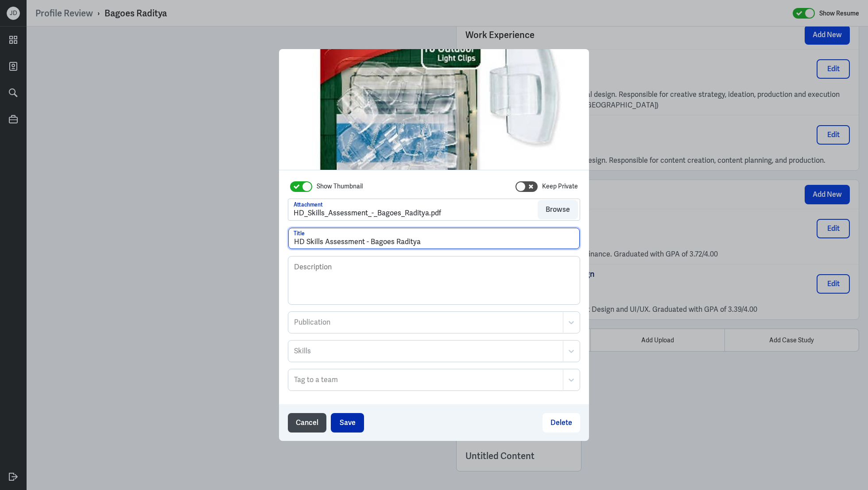 This screenshot has height=490, width=868. I want to click on input: Title, so click(434, 239).